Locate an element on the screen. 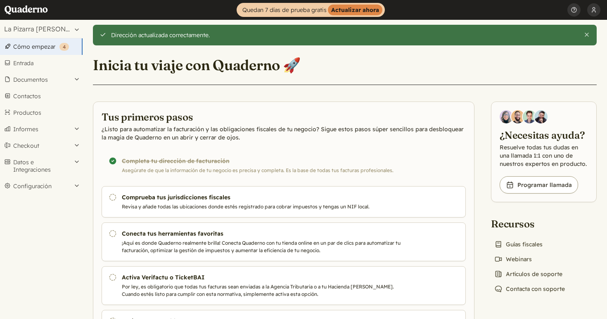  h2: ¿Necesitas ayuda? is located at coordinates (544, 135).